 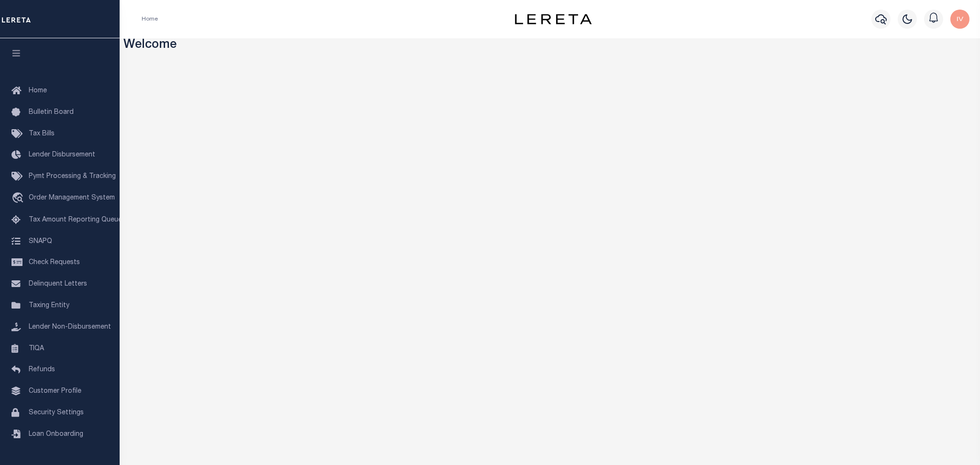 I want to click on span: SNAPQ, so click(x=40, y=241).